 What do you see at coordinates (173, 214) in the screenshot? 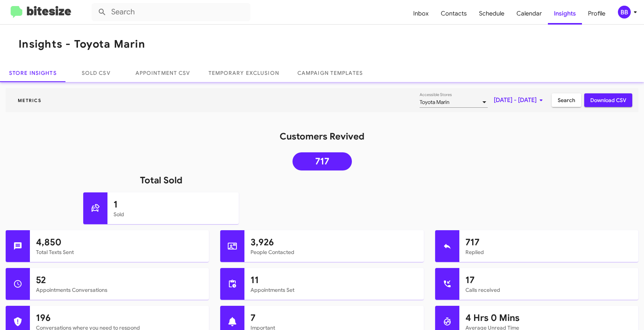
I see `mat-card-subtitle: Sold` at bounding box center [173, 214].